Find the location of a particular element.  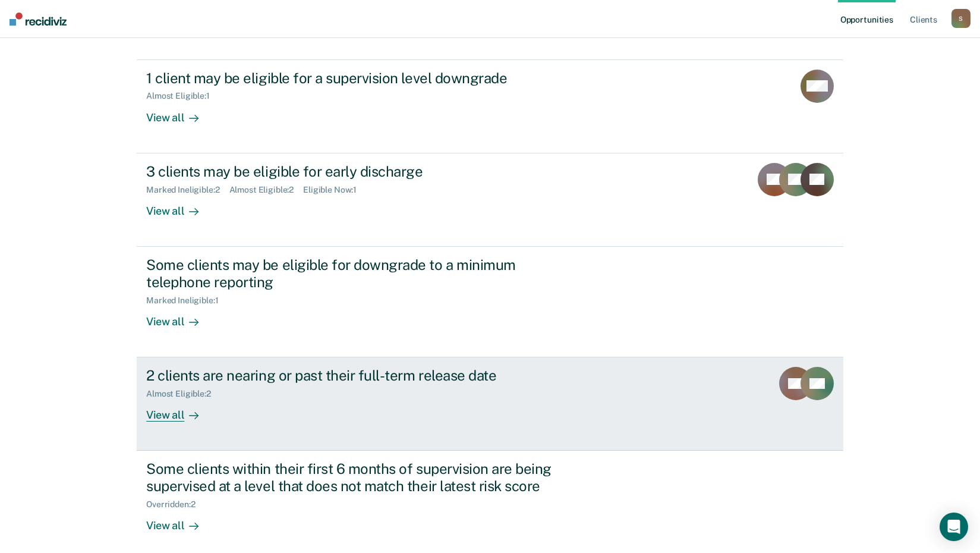

div: 2 clients are nearing or past their full-term release date is located at coordinates (355, 375).